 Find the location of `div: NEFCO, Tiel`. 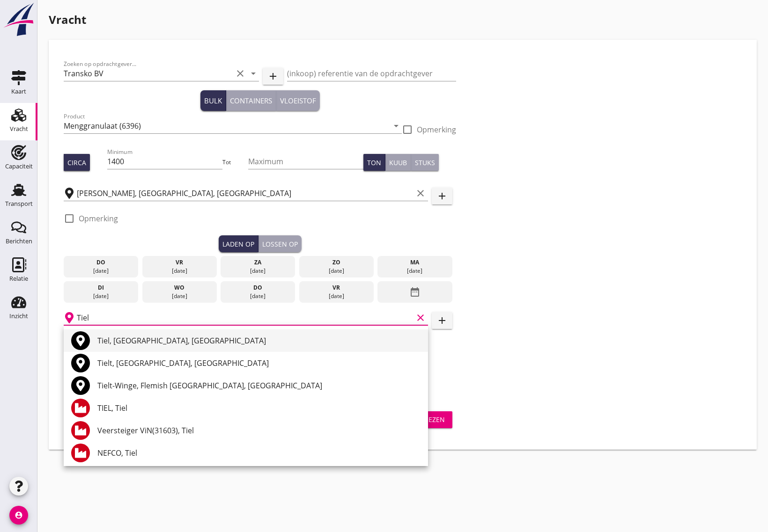

div: NEFCO, Tiel is located at coordinates (259, 453).